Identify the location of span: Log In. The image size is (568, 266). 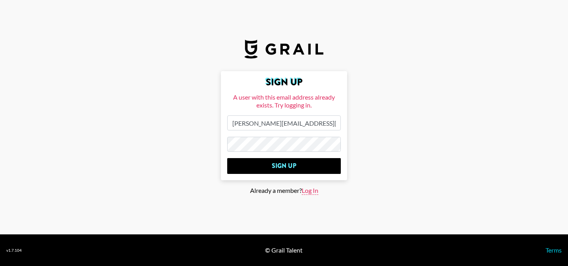
(310, 190).